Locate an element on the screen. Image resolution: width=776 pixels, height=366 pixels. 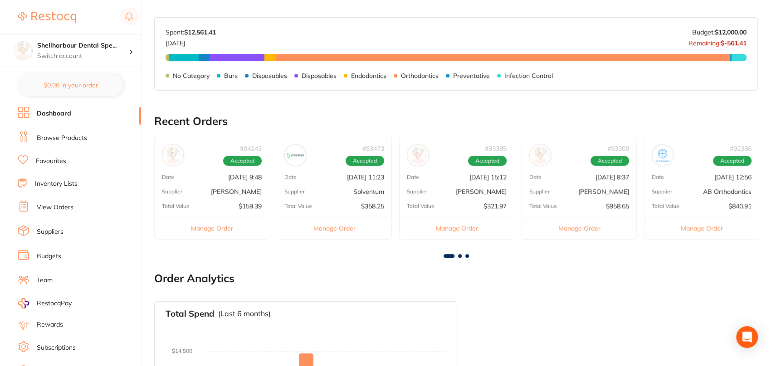
a: Restocq Logo is located at coordinates (47, 17).